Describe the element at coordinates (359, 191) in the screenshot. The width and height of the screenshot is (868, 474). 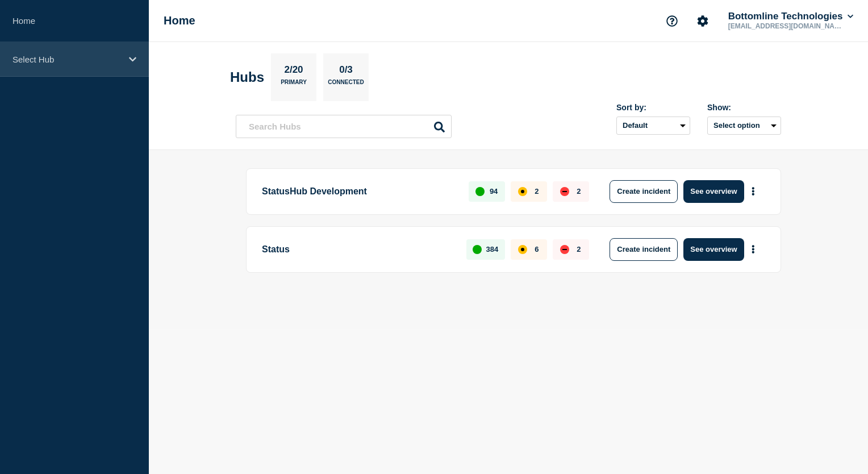
I see `p: StatusHub Development` at that location.